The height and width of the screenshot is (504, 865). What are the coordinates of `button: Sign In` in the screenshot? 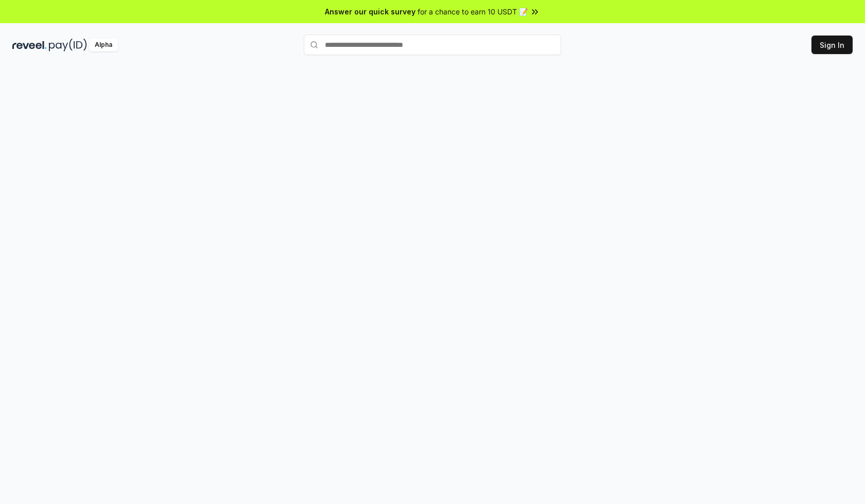 It's located at (833, 45).